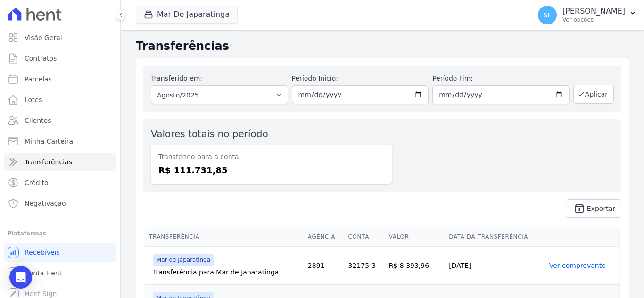 The height and width of the screenshot is (298, 644). I want to click on span: Transferências, so click(48, 162).